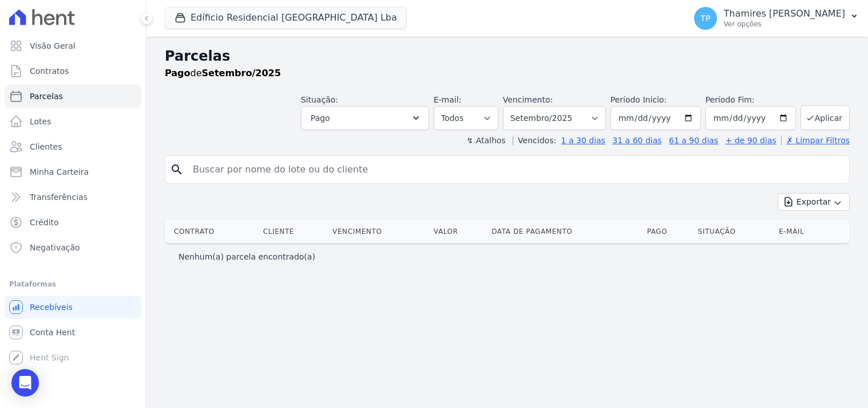 This screenshot has height=408, width=868. What do you see at coordinates (59, 172) in the screenshot?
I see `span: Minha Carteira` at bounding box center [59, 172].